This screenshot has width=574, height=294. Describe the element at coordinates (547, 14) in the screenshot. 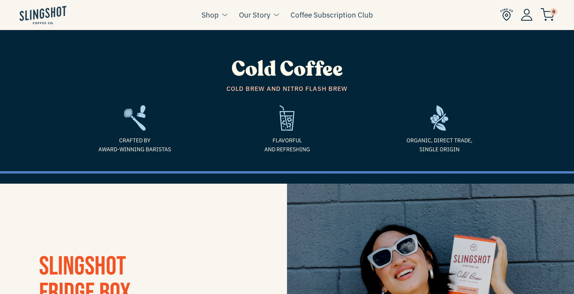

I see `img: cart` at that location.